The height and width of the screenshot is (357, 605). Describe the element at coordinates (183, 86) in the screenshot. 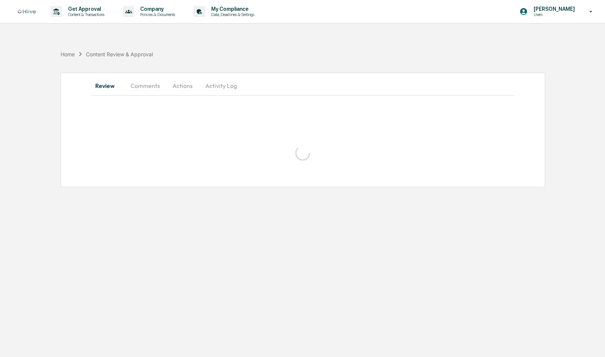

I see `button: Actions` at that location.